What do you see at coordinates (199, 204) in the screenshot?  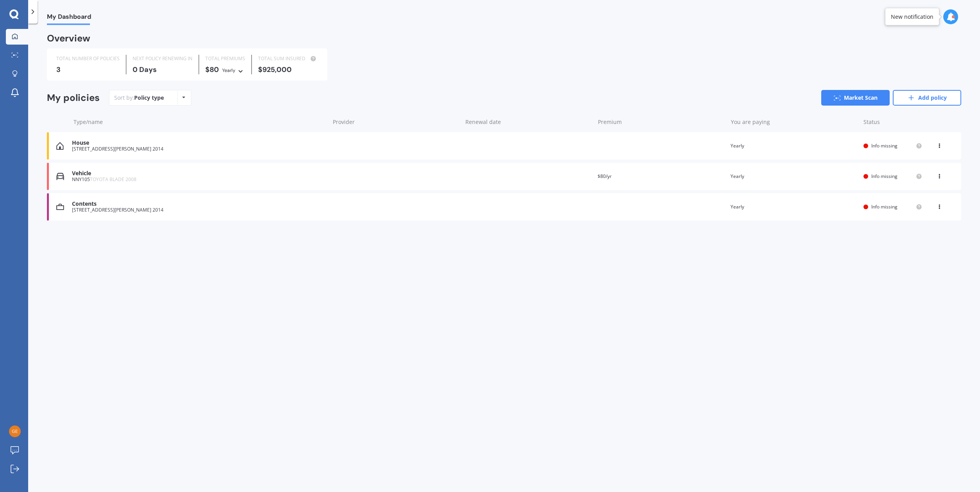 I see `div: Contents` at bounding box center [199, 204].